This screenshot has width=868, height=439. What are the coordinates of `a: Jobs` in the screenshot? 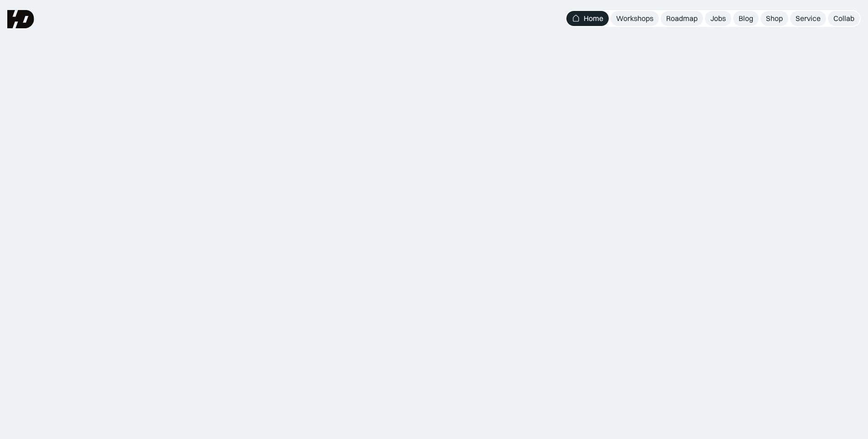 It's located at (718, 18).